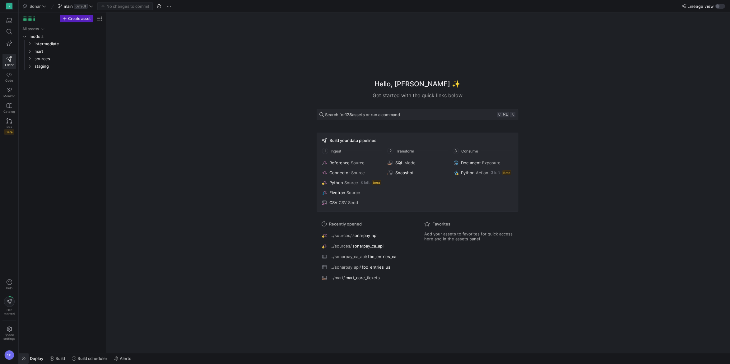 This screenshot has height=364, width=730. What do you see at coordinates (468, 237) in the screenshot?
I see `span: Add your assets to favorites for quick access here and in the assets panel` at bounding box center [468, 237].